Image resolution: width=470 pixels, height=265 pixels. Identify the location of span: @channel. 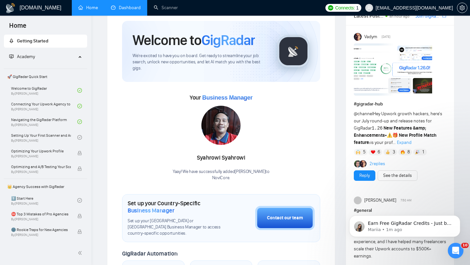
(363, 114).